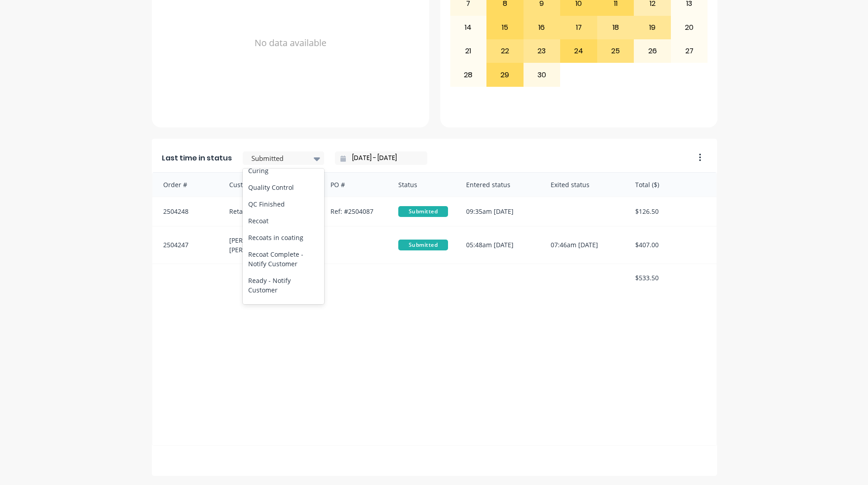 This screenshot has height=485, width=868. I want to click on div: 16, so click(542, 27).